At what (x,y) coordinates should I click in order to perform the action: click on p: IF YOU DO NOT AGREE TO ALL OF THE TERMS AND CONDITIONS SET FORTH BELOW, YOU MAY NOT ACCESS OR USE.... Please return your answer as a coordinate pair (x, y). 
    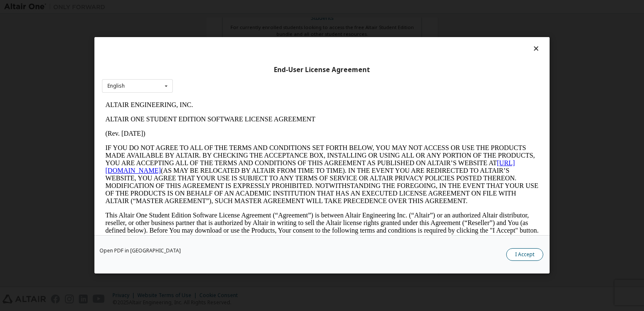
    Looking at the image, I should click on (220, 77).